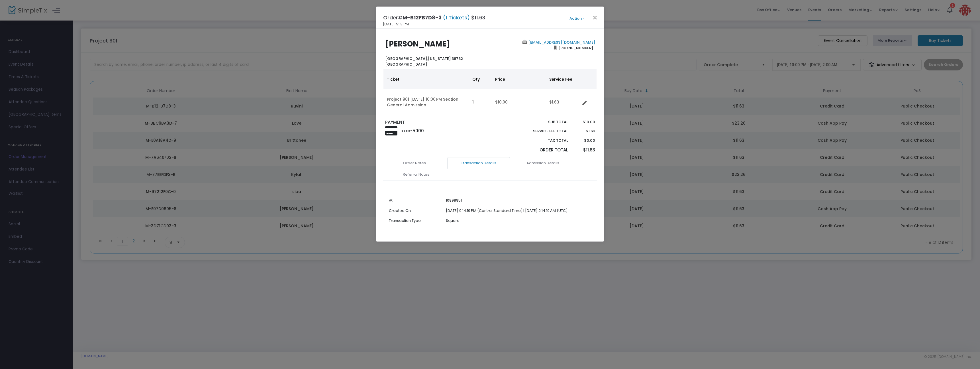 This screenshot has width=980, height=369. Describe the element at coordinates (595, 18) in the screenshot. I see `button: Close` at that location.